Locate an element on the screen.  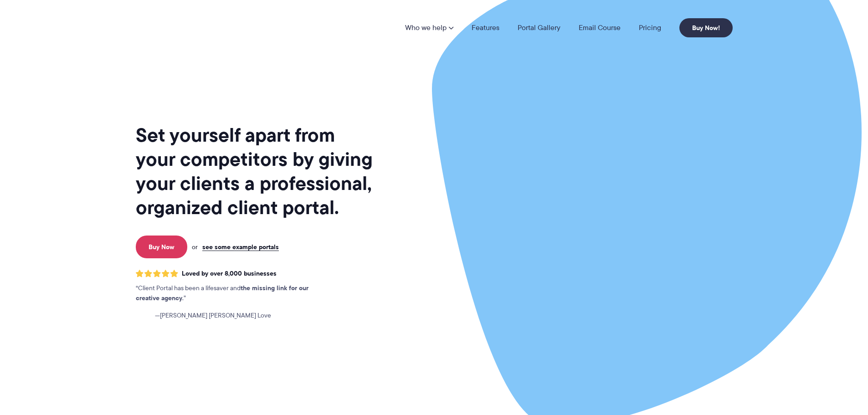
a: see some example portals is located at coordinates (241, 247).